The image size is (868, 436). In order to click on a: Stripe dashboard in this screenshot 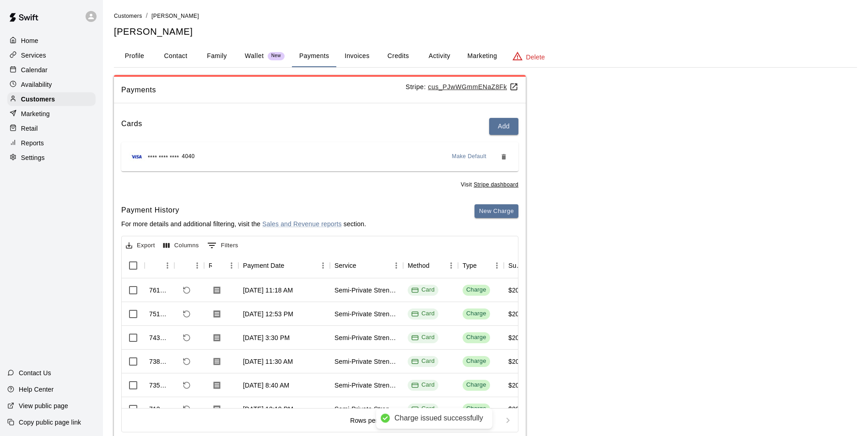, I will do `click(496, 185)`.